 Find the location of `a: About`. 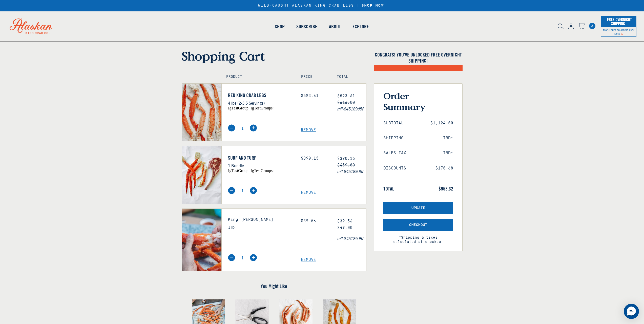

a: About is located at coordinates (335, 27).